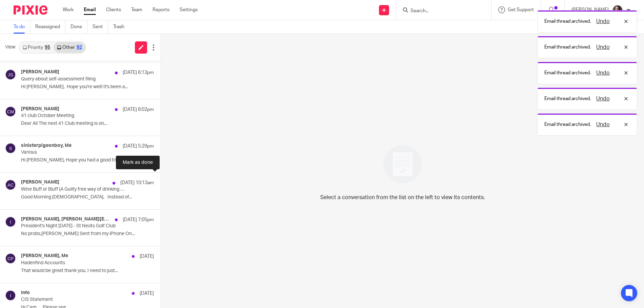 This screenshot has width=644, height=308. What do you see at coordinates (402, 164) in the screenshot?
I see `img: image` at bounding box center [402, 164].